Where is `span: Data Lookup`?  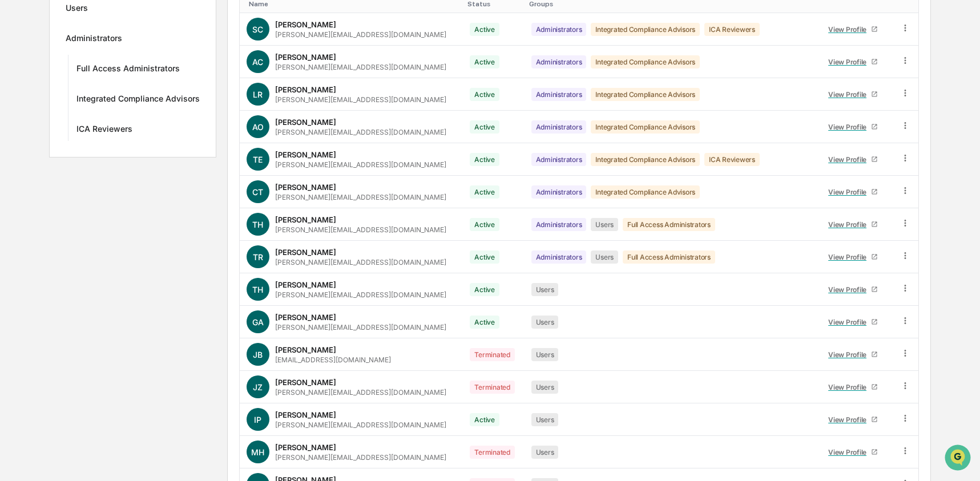
span: Data Lookup is located at coordinates (48, 171).